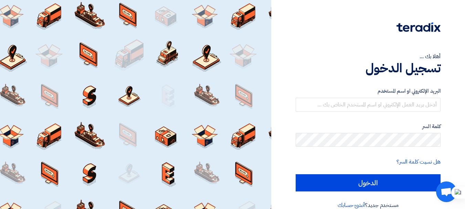  What do you see at coordinates (368, 183) in the screenshot?
I see `input: الدخول` at bounding box center [368, 183].